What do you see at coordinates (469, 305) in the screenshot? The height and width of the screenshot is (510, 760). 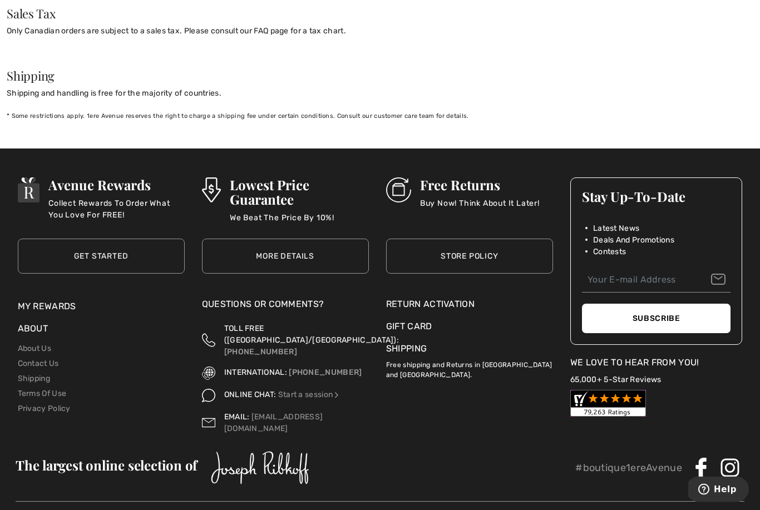 I see `a: Return Activation` at bounding box center [469, 305].